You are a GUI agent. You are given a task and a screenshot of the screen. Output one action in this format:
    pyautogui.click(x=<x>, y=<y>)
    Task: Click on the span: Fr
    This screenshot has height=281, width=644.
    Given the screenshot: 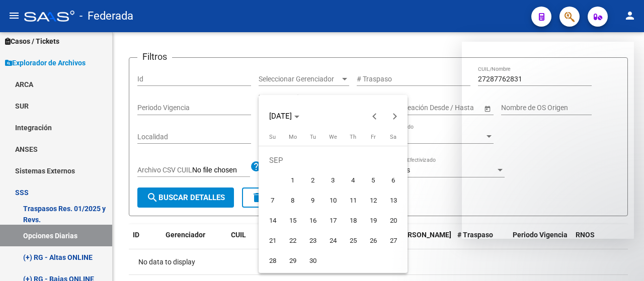 What is the action you would take?
    pyautogui.click(x=373, y=137)
    